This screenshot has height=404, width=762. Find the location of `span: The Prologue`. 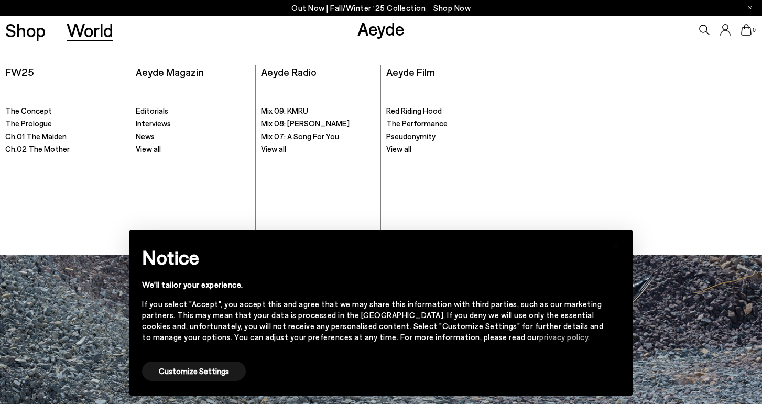

span: The Prologue is located at coordinates (28, 123).